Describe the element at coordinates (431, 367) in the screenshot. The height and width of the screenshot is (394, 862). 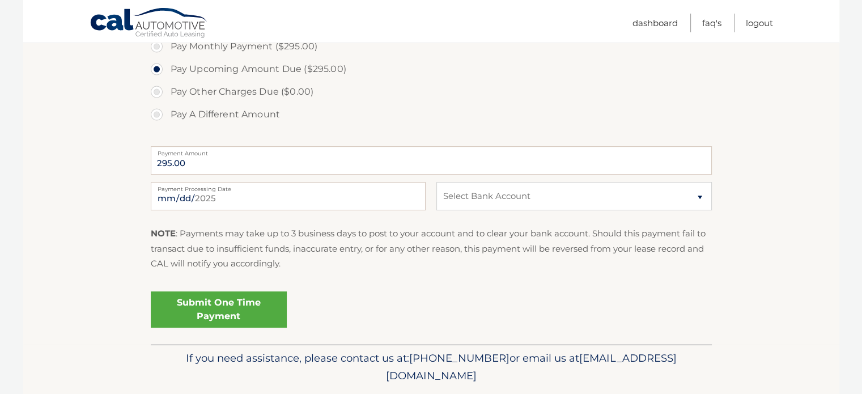
I see `p: If you need assistance, please contact us at: or email us at` at that location.